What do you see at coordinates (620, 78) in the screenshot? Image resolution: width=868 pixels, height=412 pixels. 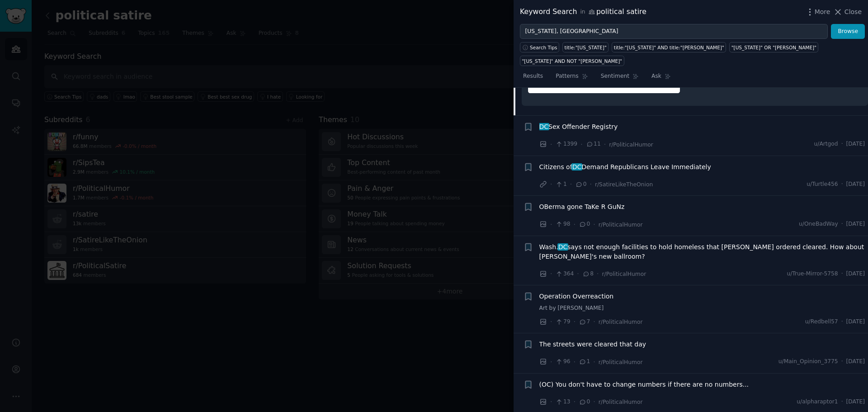 I see `a: Sentiment` at bounding box center [620, 78].